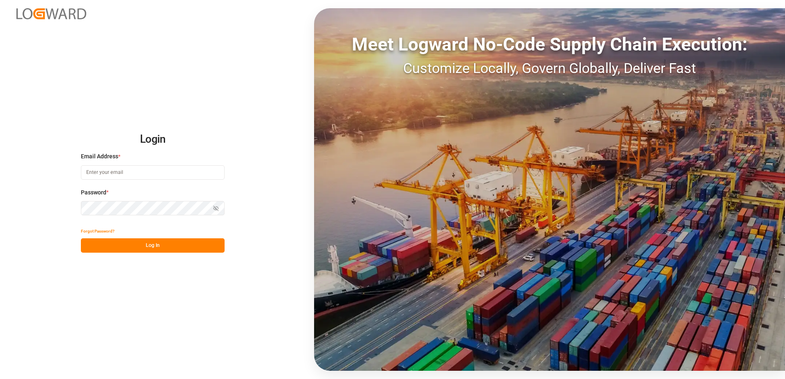  What do you see at coordinates (94, 193) in the screenshot?
I see `span: Password` at bounding box center [94, 193].